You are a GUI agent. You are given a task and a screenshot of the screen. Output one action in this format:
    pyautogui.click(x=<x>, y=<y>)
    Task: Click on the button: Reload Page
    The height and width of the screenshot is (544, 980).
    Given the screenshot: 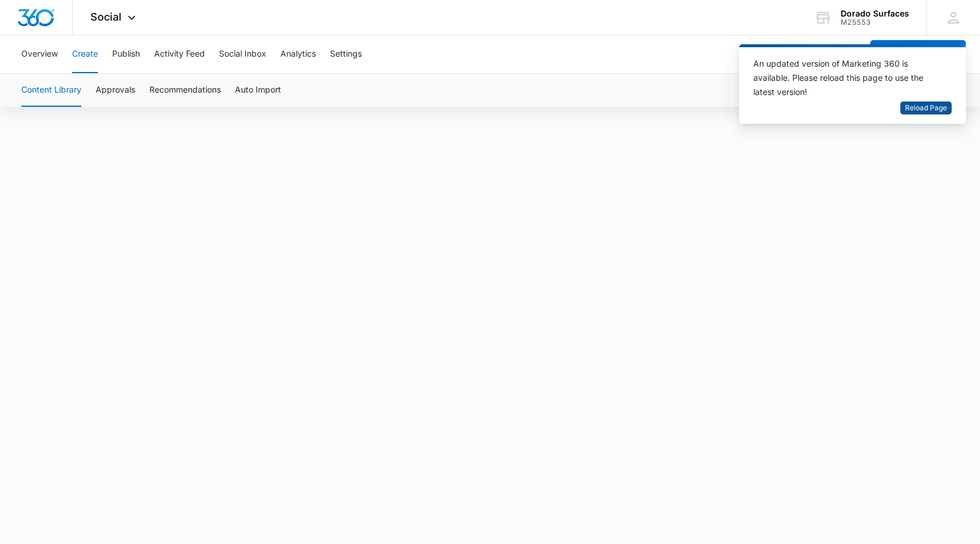 What is the action you would take?
    pyautogui.click(x=926, y=108)
    